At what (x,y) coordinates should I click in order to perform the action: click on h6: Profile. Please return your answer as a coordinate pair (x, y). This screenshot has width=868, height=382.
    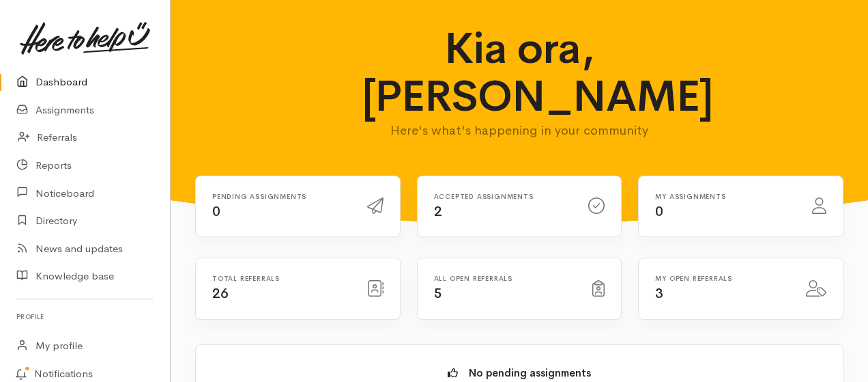
    Looking at the image, I should click on (84, 316).